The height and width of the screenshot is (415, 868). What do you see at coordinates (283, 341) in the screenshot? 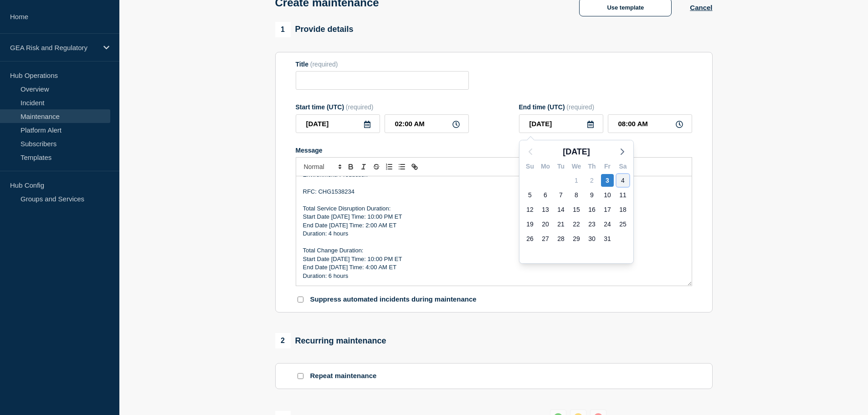
I see `span: 2` at bounding box center [283, 341].